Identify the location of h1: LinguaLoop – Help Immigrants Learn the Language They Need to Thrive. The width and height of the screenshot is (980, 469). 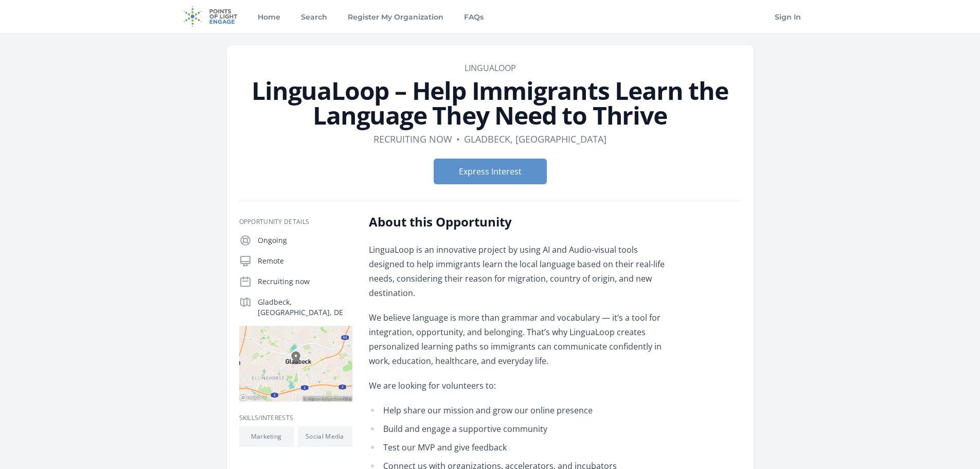
(490, 103).